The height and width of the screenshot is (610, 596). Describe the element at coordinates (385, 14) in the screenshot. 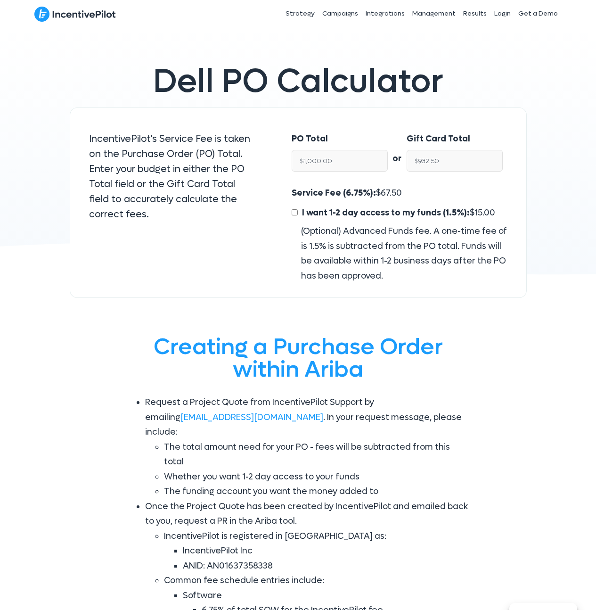

I see `a: Integrations` at that location.